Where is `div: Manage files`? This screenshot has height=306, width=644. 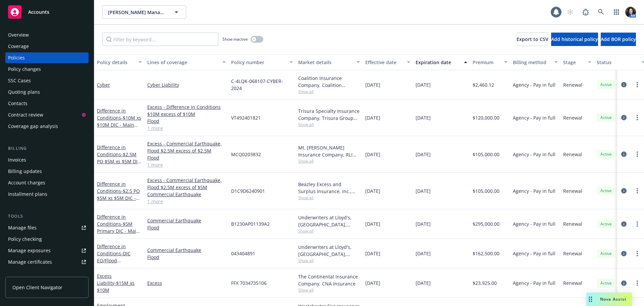 div: Manage files is located at coordinates (23, 228).